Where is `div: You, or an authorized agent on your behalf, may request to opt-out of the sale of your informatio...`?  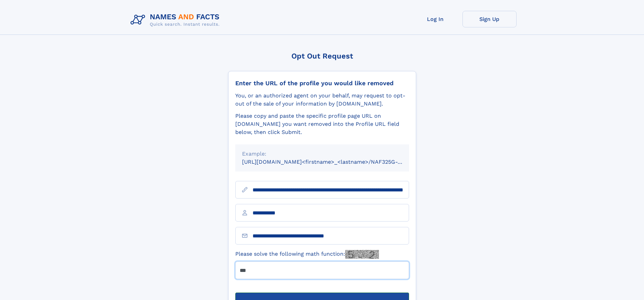 div: You, or an authorized agent on your behalf, may request to opt-out of the sale of your informatio... is located at coordinates (322, 100).